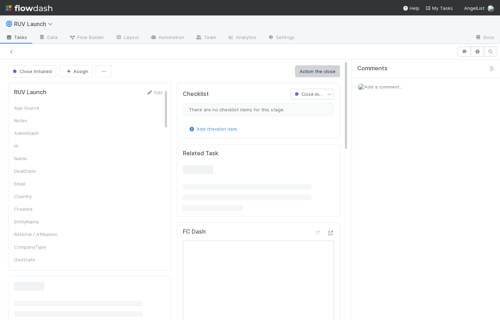  I want to click on h5: FC Dash, so click(194, 232).